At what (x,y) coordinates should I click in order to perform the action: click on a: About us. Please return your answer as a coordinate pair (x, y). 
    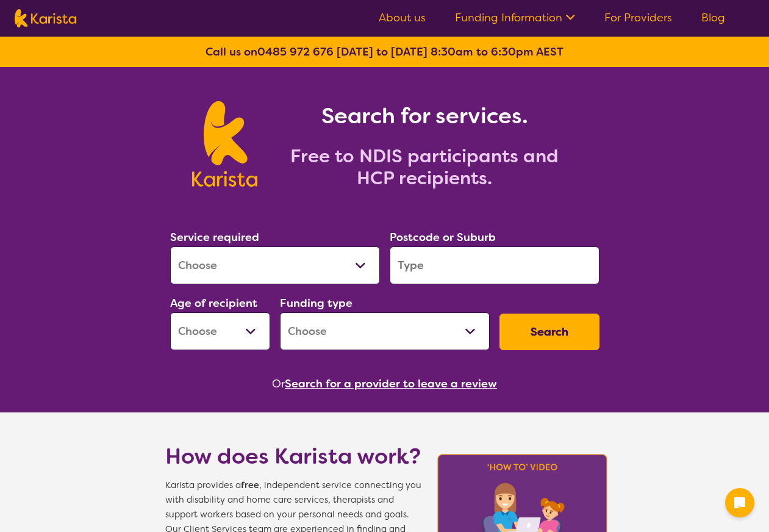
    Looking at the image, I should click on (402, 17).